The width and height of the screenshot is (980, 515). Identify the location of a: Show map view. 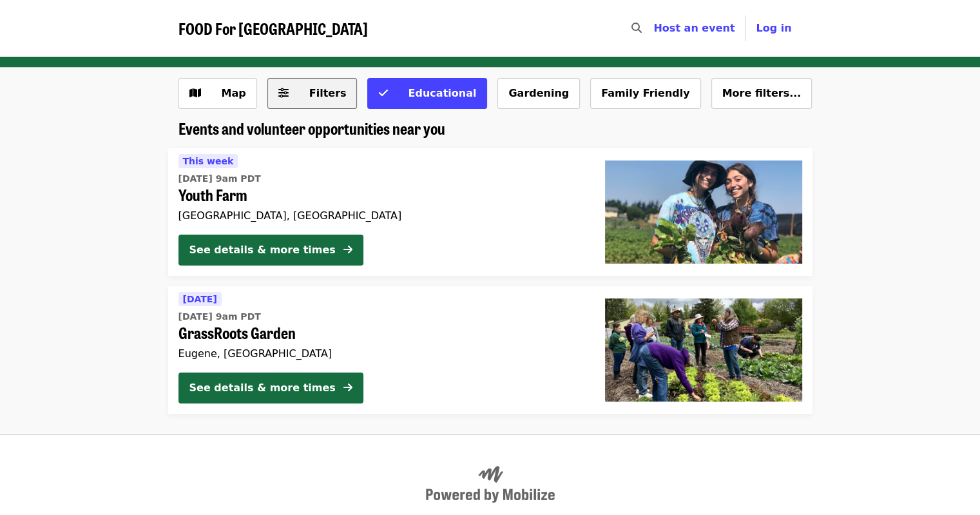
(218, 94).